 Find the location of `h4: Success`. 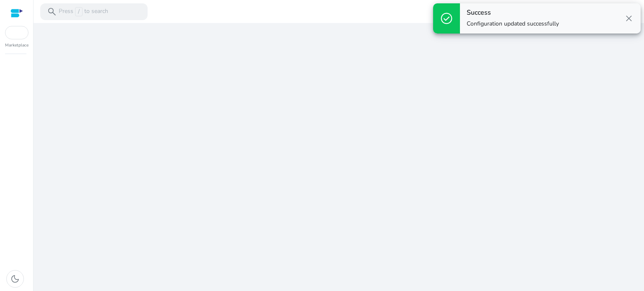

h4: Success is located at coordinates (513, 13).